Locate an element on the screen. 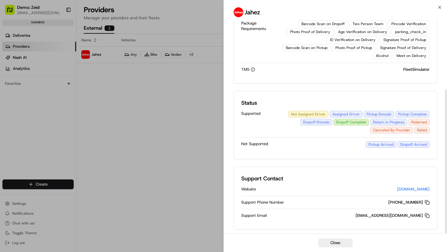  div: Barcode Scan on Dropoff is located at coordinates (323, 24).